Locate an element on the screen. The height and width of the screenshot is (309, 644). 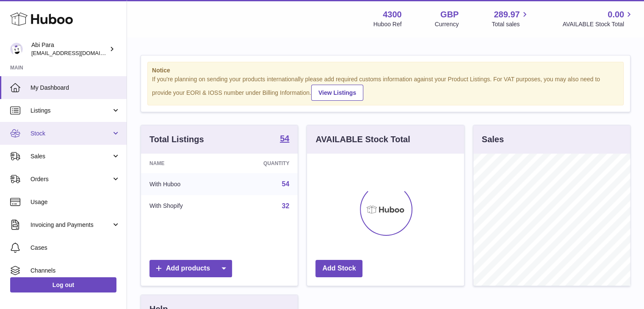
span: Cases is located at coordinates (75, 247).